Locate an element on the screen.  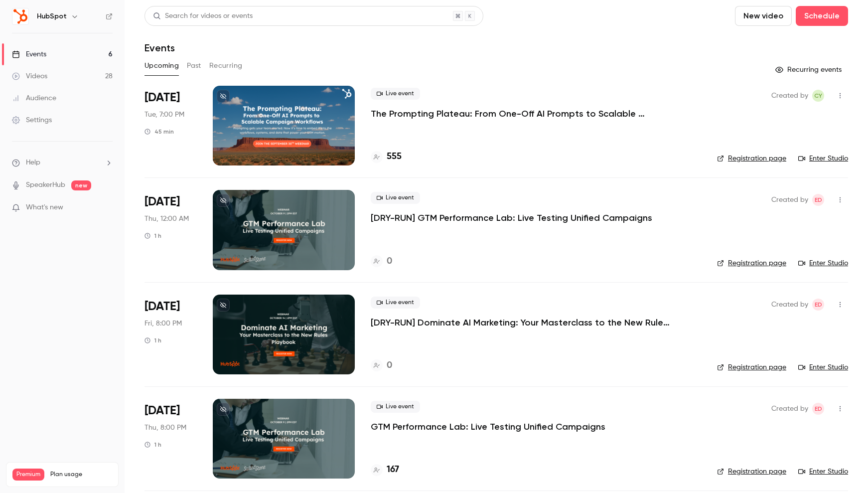
a: 555 is located at coordinates (386, 157).